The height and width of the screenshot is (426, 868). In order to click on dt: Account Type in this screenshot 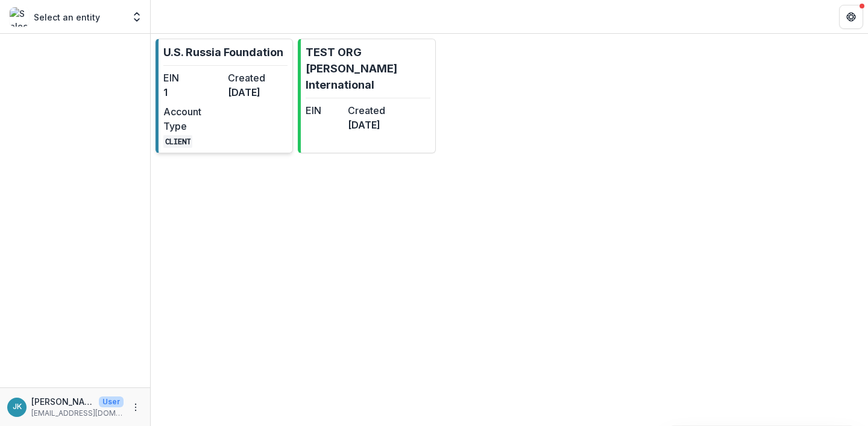, I will do `click(193, 119)`.